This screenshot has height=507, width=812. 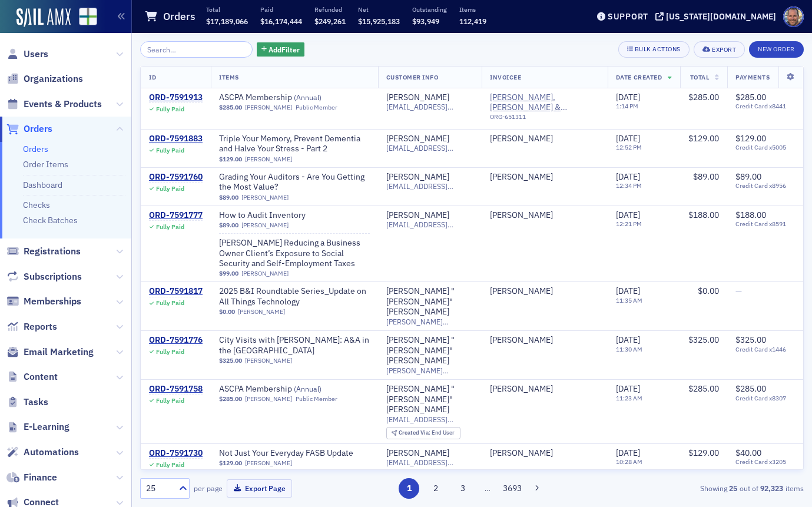 I want to click on a: Reports, so click(x=32, y=327).